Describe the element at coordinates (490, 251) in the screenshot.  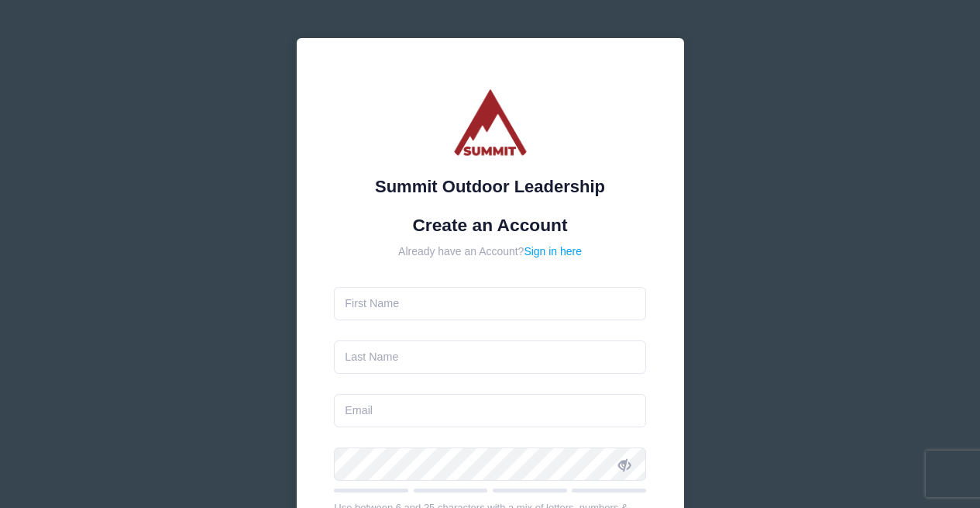
I see `div: Already have an Account?` at that location.